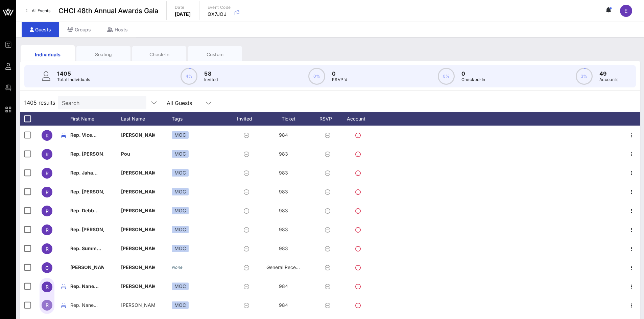 The height and width of the screenshot is (319, 644). Describe the element at coordinates (40, 30) in the screenshot. I see `div: Guests` at that location.